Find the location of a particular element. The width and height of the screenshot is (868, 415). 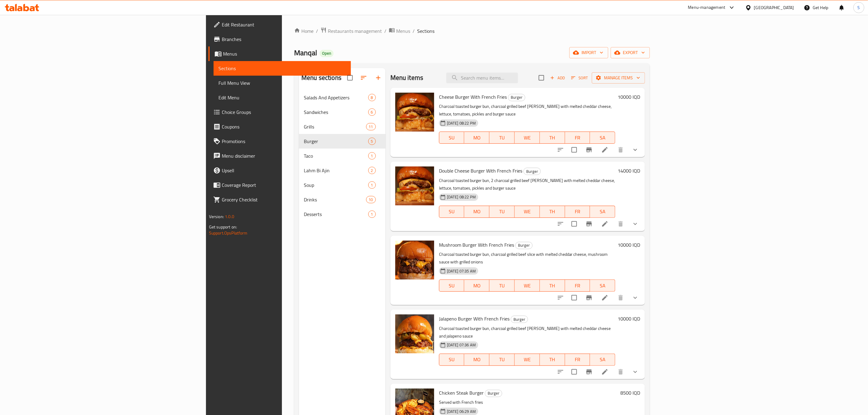

span: 10 is located at coordinates (371, 200).